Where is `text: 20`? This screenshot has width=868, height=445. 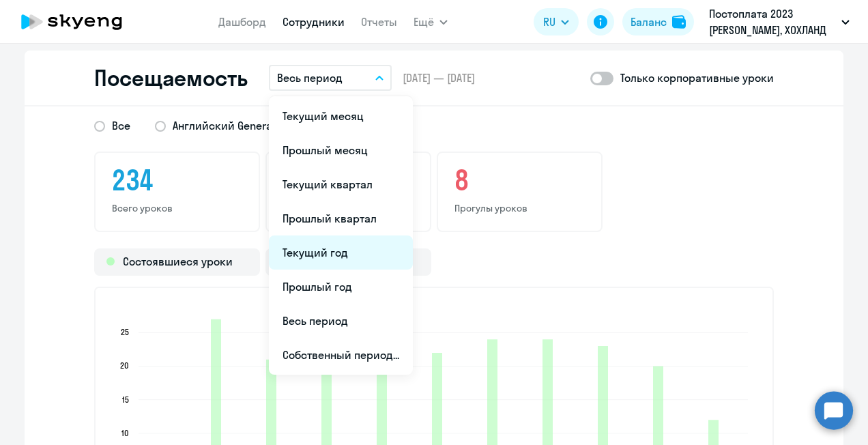
text: 20 is located at coordinates (125, 365).